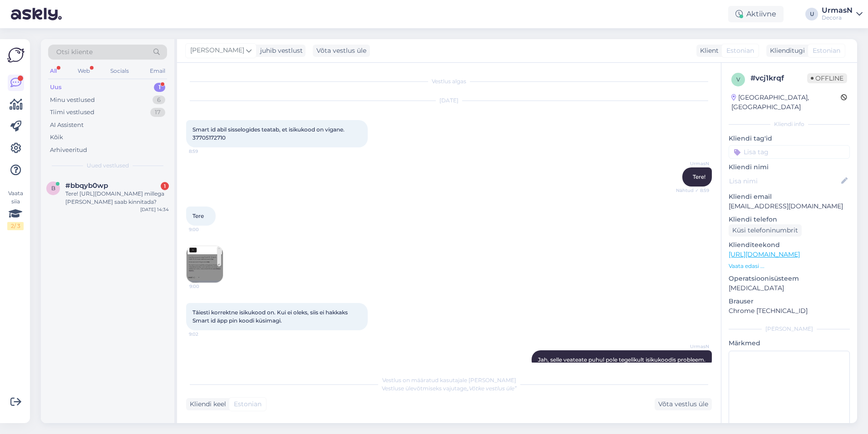 The height and width of the screenshot is (434, 868). What do you see at coordinates (622, 359) in the screenshot?
I see `span: Jah, selle veateate puhul pole tegelikult isikukoodis probleem.` at bounding box center [622, 359].